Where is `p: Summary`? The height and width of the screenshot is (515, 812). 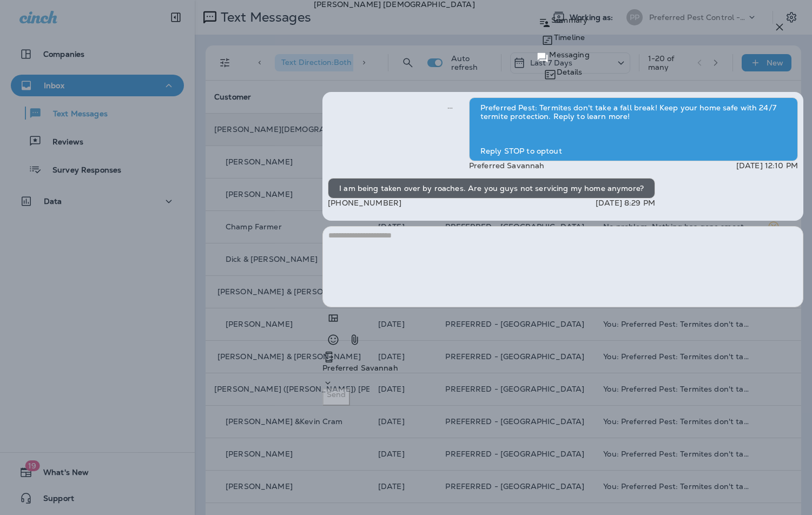 p: Summary is located at coordinates (569, 20).